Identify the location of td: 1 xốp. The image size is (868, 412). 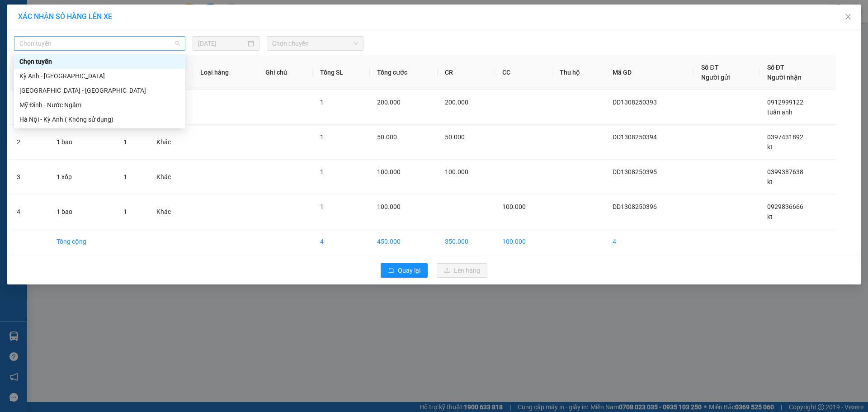
(82, 176).